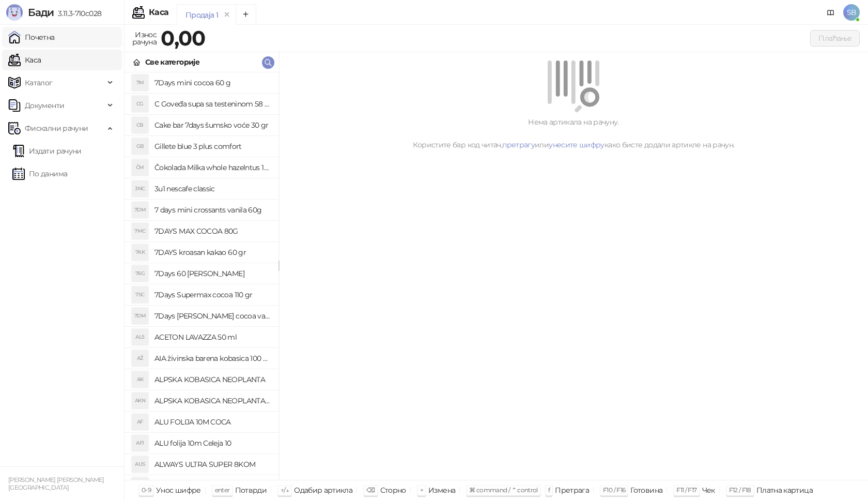 The image size is (868, 500). I want to click on div: GB, so click(140, 147).